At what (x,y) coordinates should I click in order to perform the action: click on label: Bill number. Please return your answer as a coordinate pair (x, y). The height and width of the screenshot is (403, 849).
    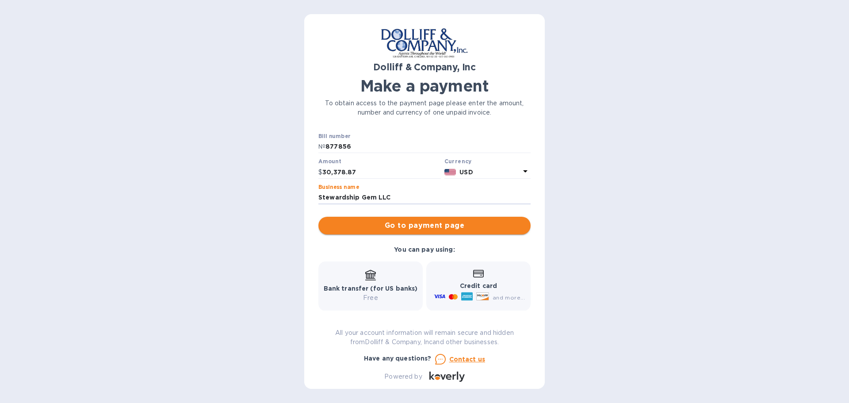
    Looking at the image, I should click on (334, 136).